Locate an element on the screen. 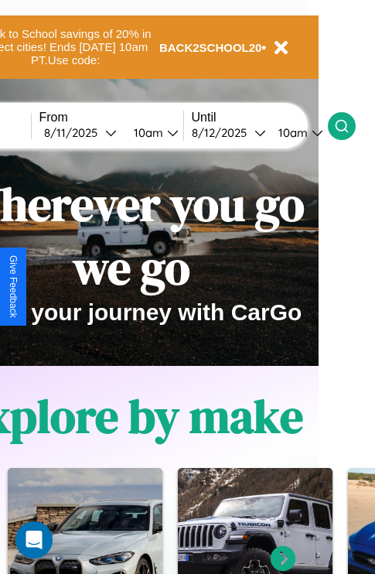  div: 8 / 12 / 2025 is located at coordinates (223, 132).